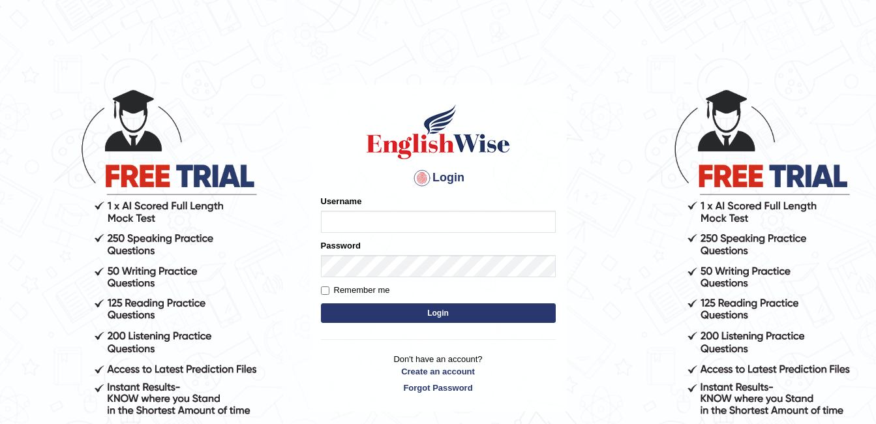 This screenshot has height=424, width=876. I want to click on a: Create an account, so click(438, 371).